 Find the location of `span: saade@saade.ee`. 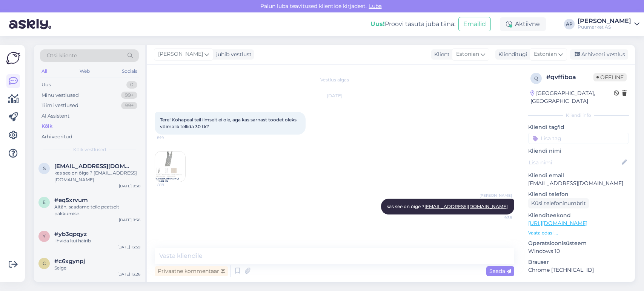

span: saade@saade.ee is located at coordinates (94, 166).